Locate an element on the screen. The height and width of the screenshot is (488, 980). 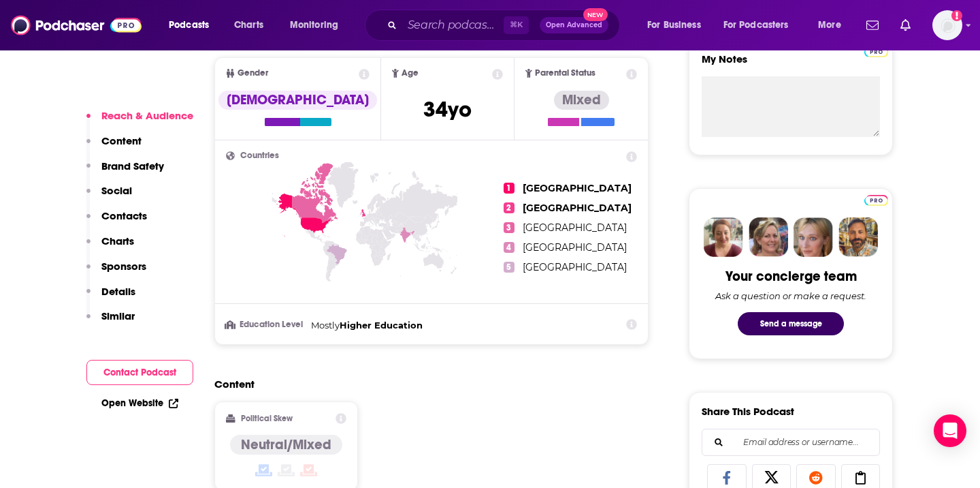
span: For Business is located at coordinates (674, 26).